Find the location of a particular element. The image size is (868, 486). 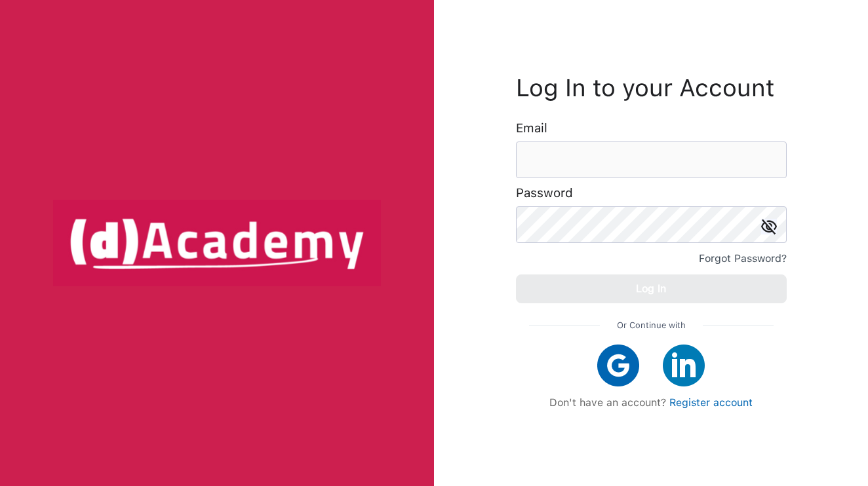

img: google icon is located at coordinates (618, 366).